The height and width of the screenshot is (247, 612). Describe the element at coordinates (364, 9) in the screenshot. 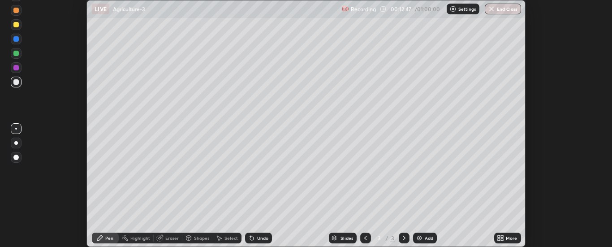

I see `p: Recording` at that location.